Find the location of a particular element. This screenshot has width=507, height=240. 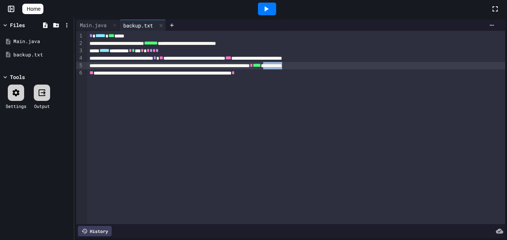

div: 4 is located at coordinates (80, 58).